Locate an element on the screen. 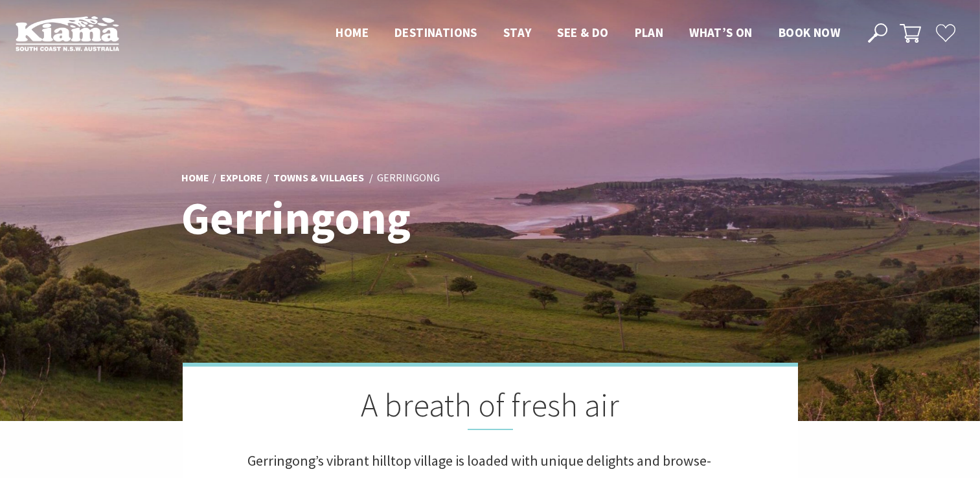 The image size is (980, 478). span: Home is located at coordinates (351, 33).